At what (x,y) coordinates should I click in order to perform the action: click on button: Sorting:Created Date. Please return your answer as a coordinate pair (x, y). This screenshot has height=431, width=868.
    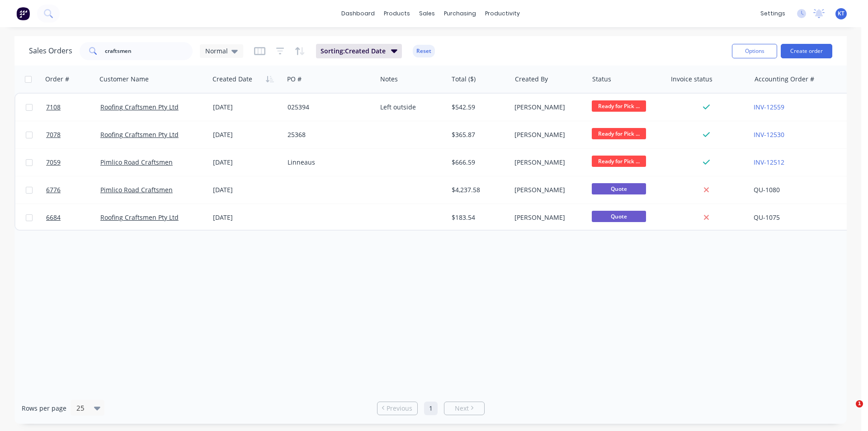
    Looking at the image, I should click on (359, 51).